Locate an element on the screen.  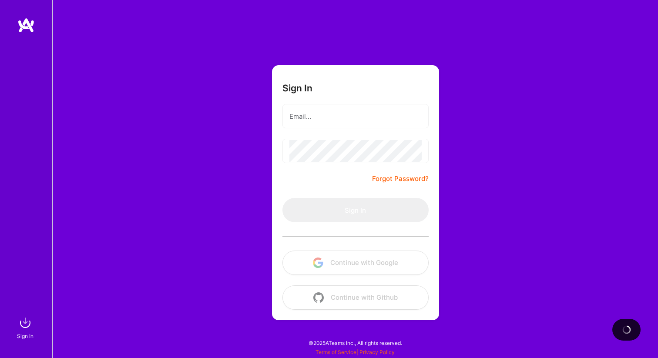
img: logo is located at coordinates (26, 25).